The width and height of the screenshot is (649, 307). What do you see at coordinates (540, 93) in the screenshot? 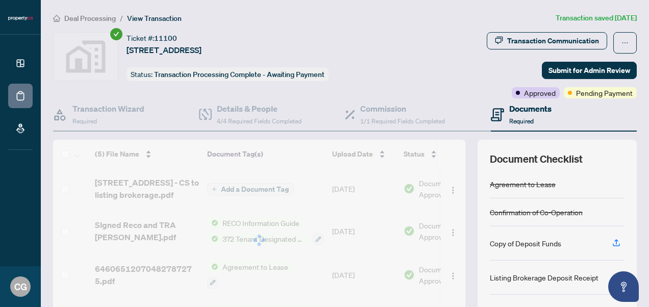
I see `span: Approved` at bounding box center [540, 93].